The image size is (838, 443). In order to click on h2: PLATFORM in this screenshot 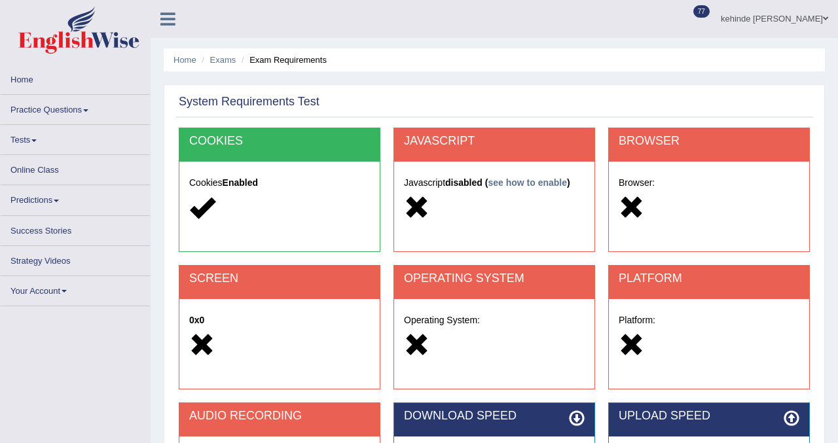, I will do `click(709, 279)`.